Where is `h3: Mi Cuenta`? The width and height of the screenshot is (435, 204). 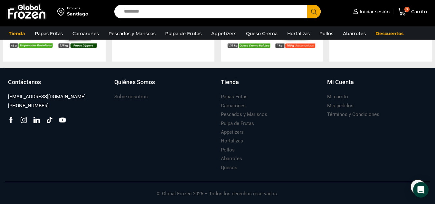 h3: Mi Cuenta is located at coordinates (340, 82).